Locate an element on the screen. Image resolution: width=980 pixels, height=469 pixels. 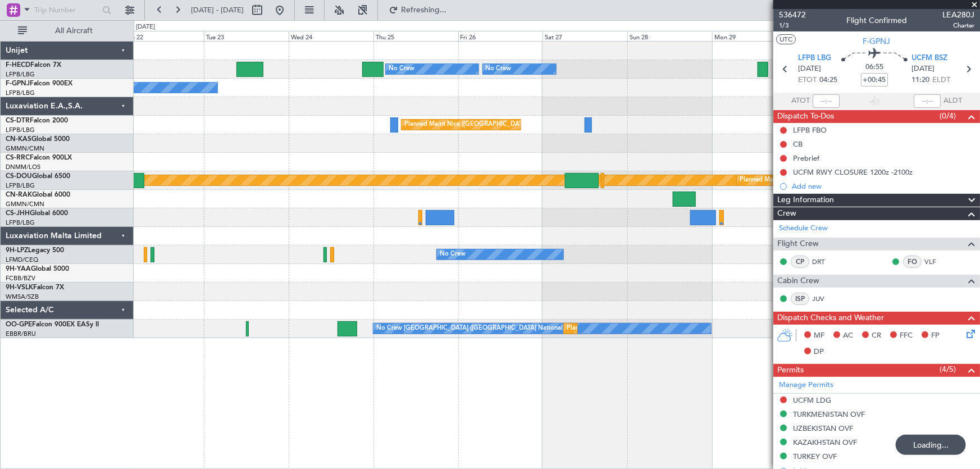
a: CN-RAKGlobal 6000 is located at coordinates (38, 195).